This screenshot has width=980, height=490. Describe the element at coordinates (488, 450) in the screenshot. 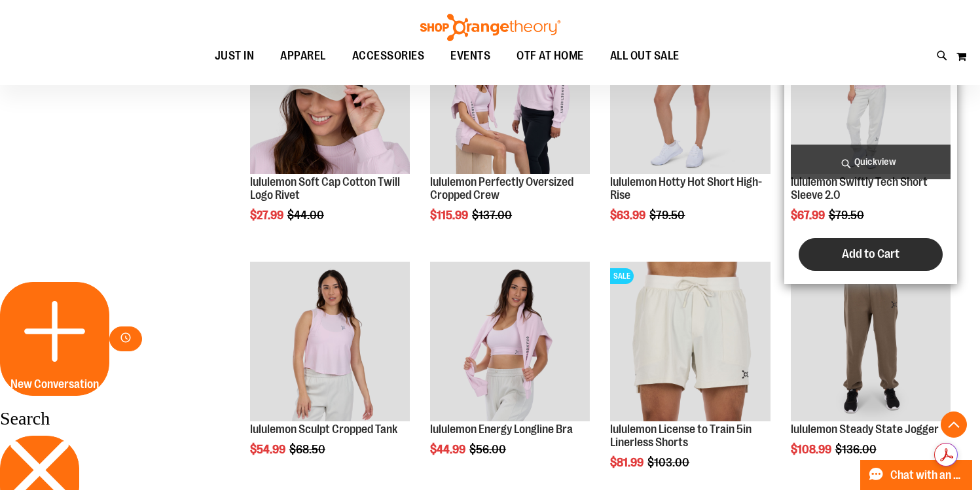

I see `span: $56.00` at that location.